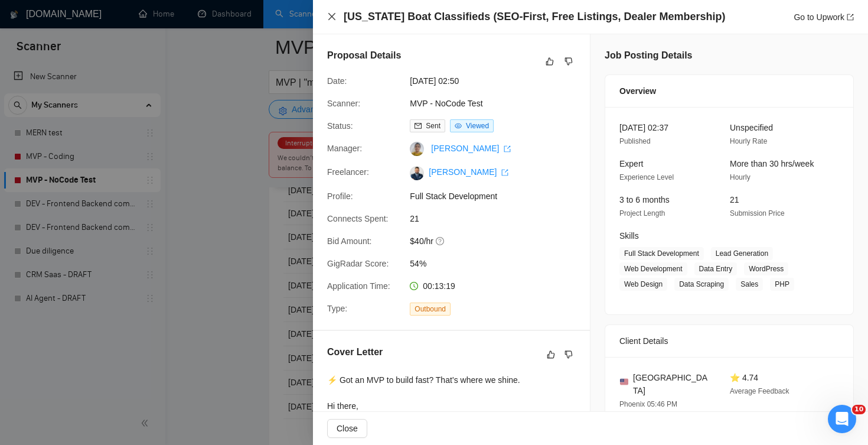  Describe the element at coordinates (354, 352) in the screenshot. I see `h5: Cover Letter` at that location.